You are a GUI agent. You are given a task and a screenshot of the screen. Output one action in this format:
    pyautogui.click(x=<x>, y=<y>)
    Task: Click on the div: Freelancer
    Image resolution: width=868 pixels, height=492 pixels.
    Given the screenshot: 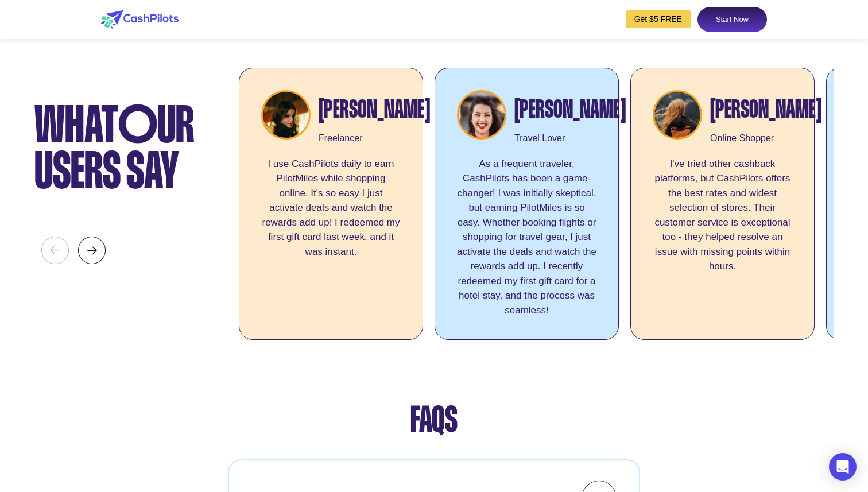 What is the action you would take?
    pyautogui.click(x=374, y=139)
    